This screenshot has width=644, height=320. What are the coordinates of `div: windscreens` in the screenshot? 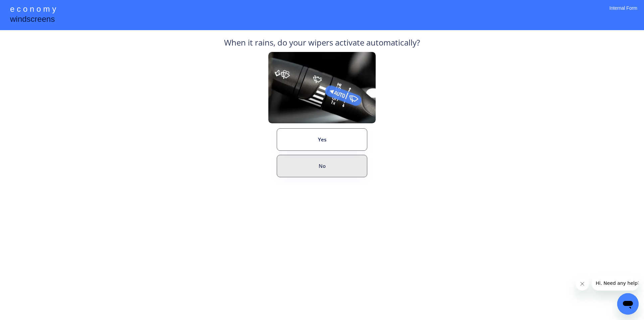 It's located at (32, 20).